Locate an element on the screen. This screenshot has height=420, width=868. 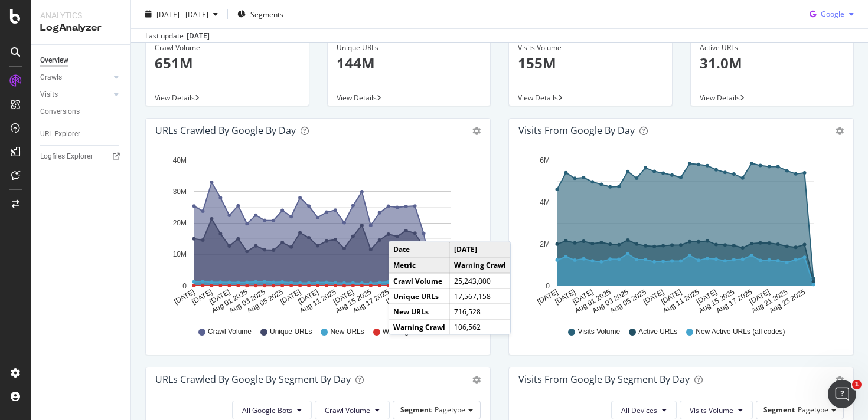
td: Crawl Volume is located at coordinates (419, 280).